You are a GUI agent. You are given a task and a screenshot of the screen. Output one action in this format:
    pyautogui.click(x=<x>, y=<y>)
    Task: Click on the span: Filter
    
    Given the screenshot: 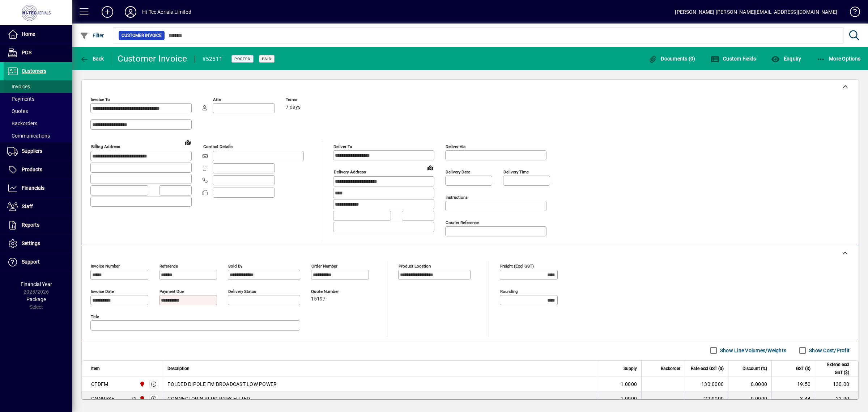 What is the action you would take?
    pyautogui.click(x=92, y=36)
    